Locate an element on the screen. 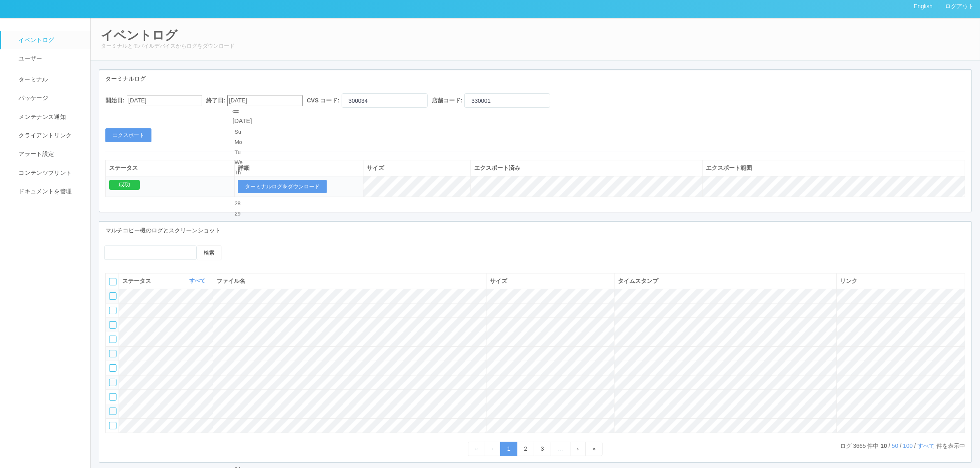 The width and height of the screenshot is (980, 468). a: 3 is located at coordinates (542, 449).